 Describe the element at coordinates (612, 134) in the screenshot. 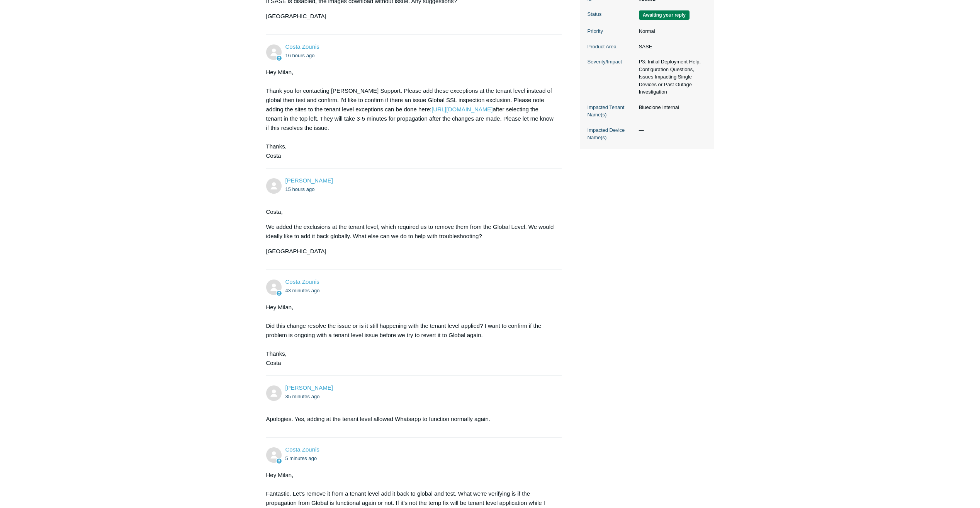

I see `dt: Impacted Device Name(s)` at that location.